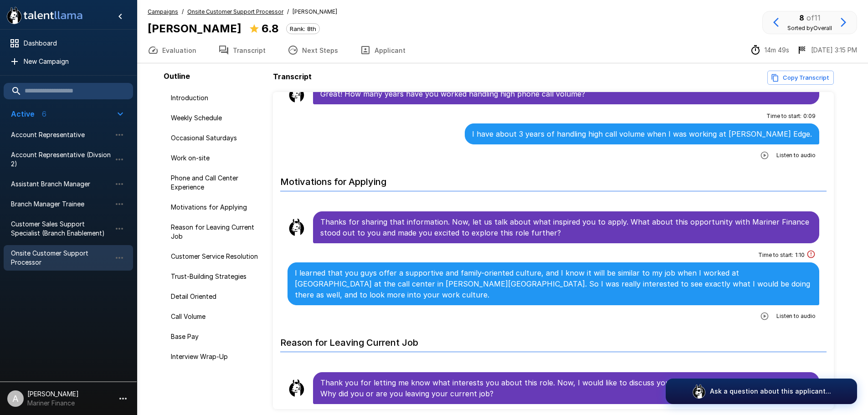  Describe the element at coordinates (217, 256) in the screenshot. I see `div: Customer Service Resolution` at that location.